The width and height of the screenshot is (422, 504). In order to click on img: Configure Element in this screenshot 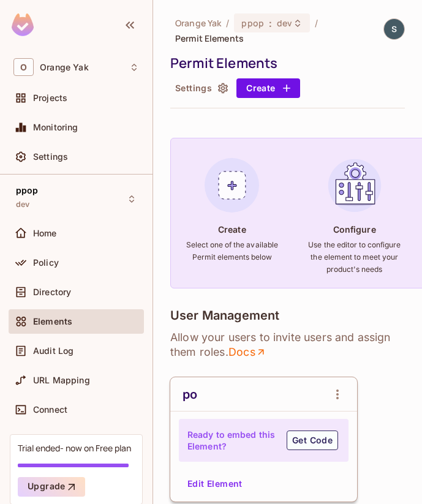, I will do `click(355, 185)`.